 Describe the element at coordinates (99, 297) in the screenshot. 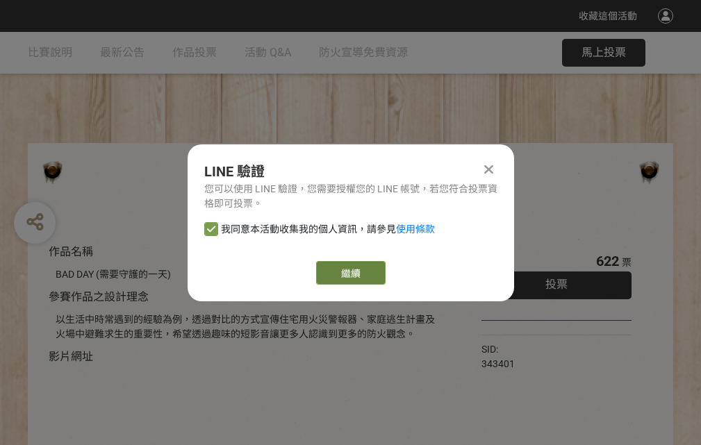

I see `span: 參賽作品之設計理念` at that location.